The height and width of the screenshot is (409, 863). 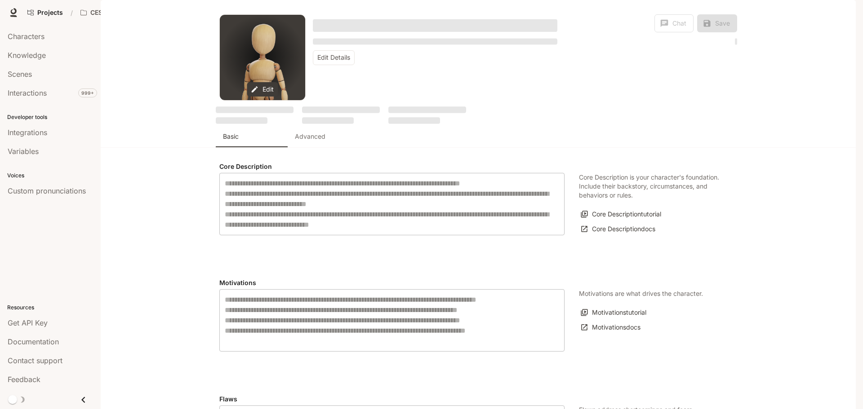 What do you see at coordinates (262, 58) in the screenshot?
I see `div: Avatar image` at bounding box center [262, 58].